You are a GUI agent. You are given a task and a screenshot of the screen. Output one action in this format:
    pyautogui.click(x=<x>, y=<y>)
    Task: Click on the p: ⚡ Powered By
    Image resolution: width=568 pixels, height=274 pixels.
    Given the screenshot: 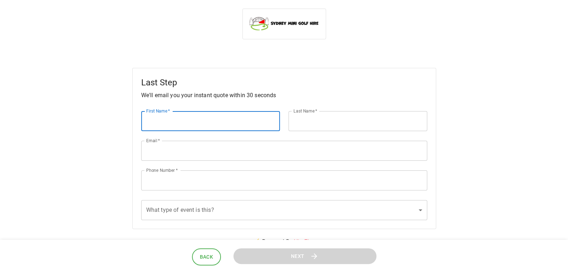 What is the action you would take?
    pyautogui.click(x=284, y=242)
    